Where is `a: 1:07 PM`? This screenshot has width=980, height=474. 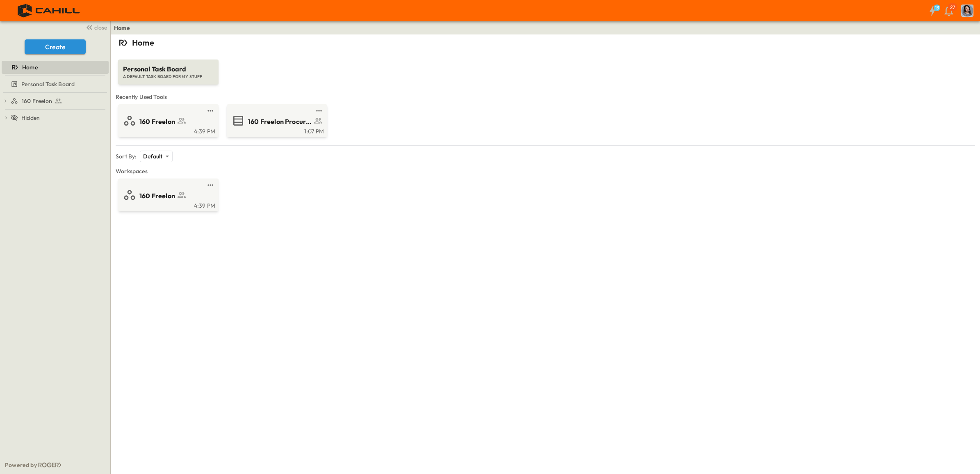
a: 1:07 PM is located at coordinates (276, 131).